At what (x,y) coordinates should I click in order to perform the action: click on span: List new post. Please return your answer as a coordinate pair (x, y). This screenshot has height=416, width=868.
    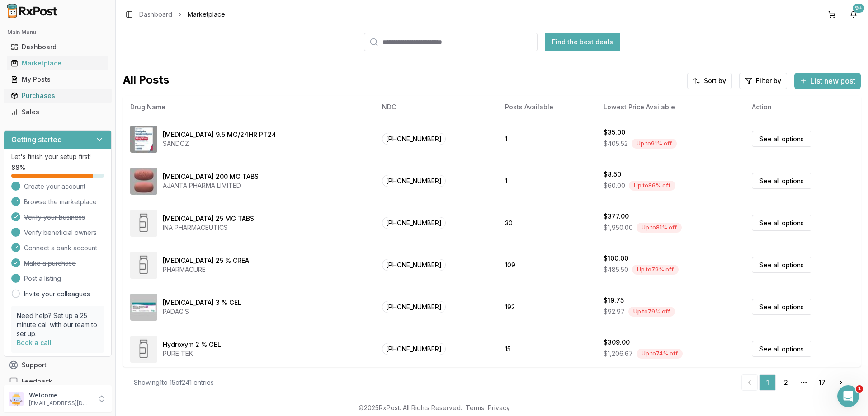
    Looking at the image, I should click on (832, 81).